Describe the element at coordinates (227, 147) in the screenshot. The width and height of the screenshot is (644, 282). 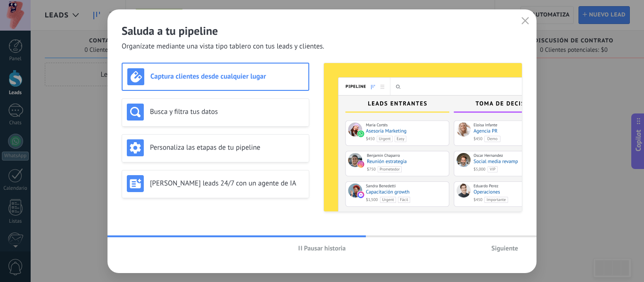
I see `h3: Personaliza las etapas de tu pipeline` at that location.